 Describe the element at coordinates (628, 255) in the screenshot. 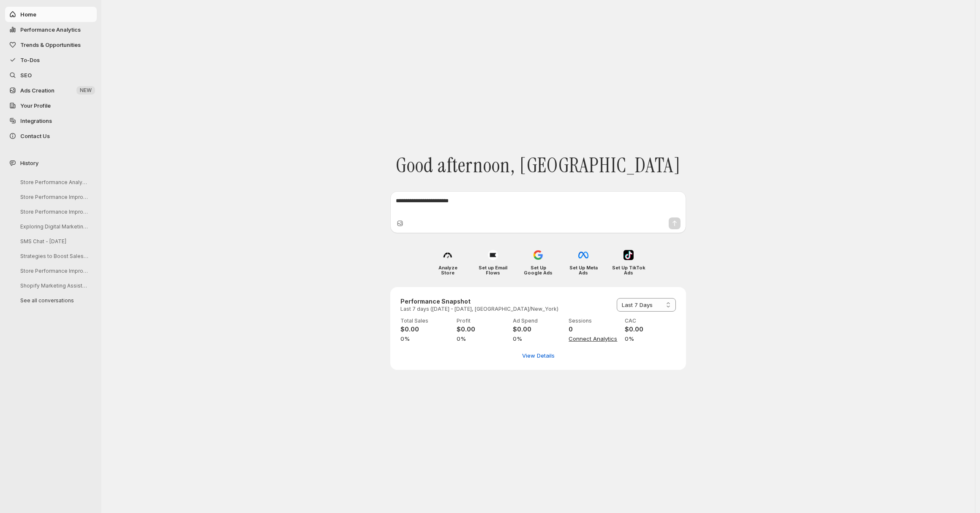

I see `img: Set Up TikTok Ads icon` at that location.